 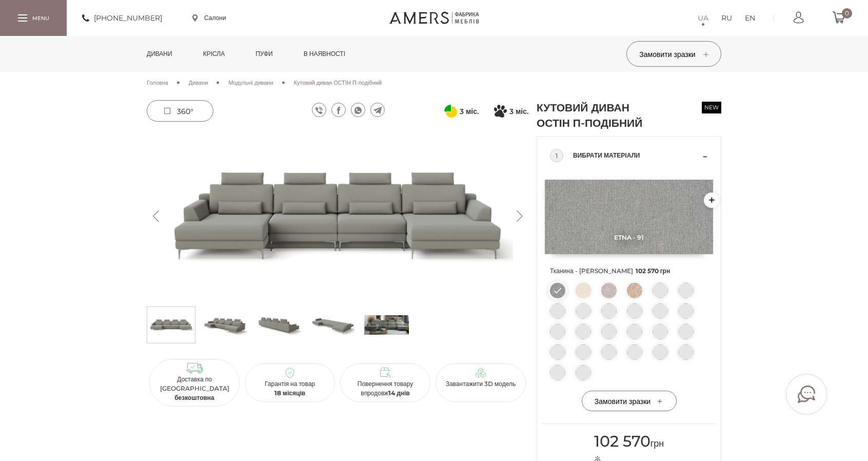 I want to click on span: new, so click(x=712, y=108).